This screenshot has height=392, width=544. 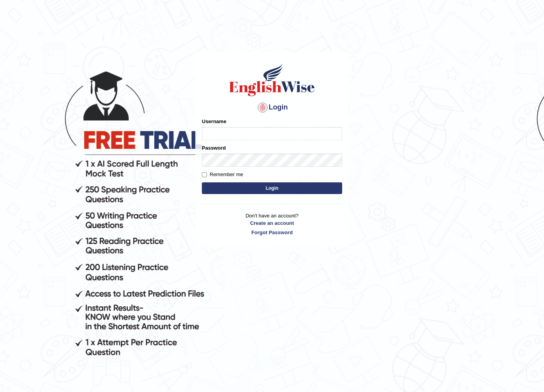 What do you see at coordinates (214, 148) in the screenshot?
I see `label: Password` at bounding box center [214, 148].